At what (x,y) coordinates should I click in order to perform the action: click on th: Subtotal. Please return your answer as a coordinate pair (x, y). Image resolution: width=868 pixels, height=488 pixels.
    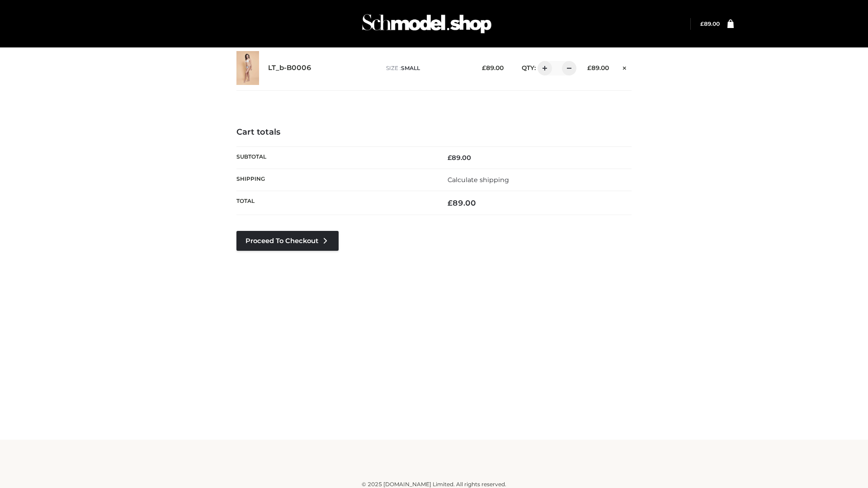
    Looking at the image, I should click on (335, 158).